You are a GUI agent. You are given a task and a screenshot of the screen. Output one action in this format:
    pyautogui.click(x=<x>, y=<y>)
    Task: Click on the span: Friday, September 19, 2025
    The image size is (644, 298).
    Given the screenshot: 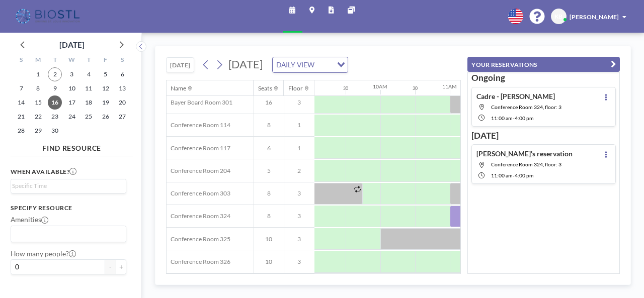 What is the action you would take?
    pyautogui.click(x=106, y=102)
    